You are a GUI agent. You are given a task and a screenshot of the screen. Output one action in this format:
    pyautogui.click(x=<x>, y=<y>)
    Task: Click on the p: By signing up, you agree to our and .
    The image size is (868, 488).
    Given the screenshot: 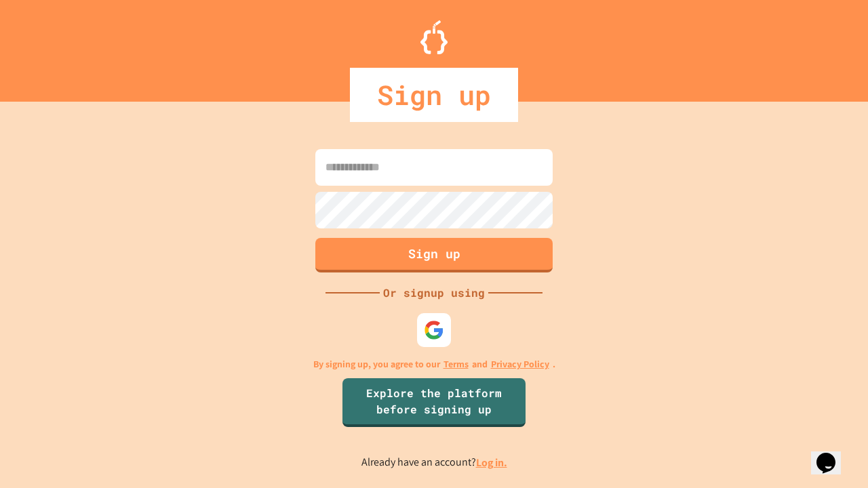 What is the action you would take?
    pyautogui.click(x=434, y=364)
    